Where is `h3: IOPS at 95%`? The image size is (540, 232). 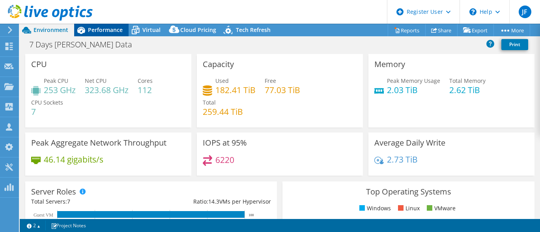 h3: IOPS at 95% is located at coordinates (225, 143).